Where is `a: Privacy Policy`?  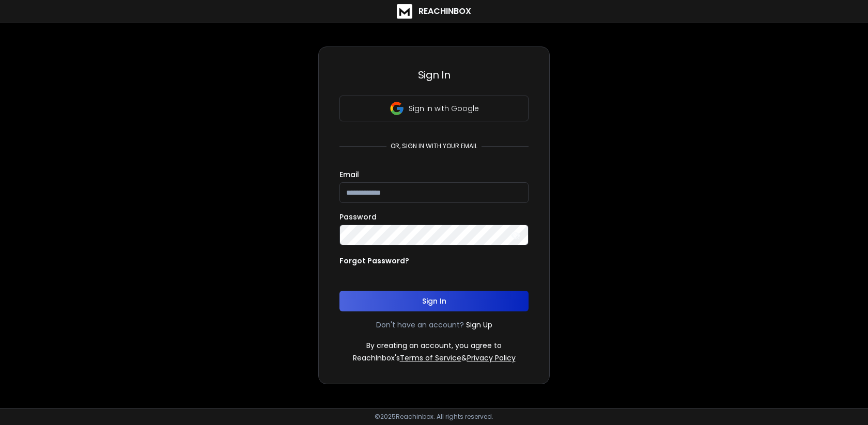
a: Privacy Policy is located at coordinates (492, 358).